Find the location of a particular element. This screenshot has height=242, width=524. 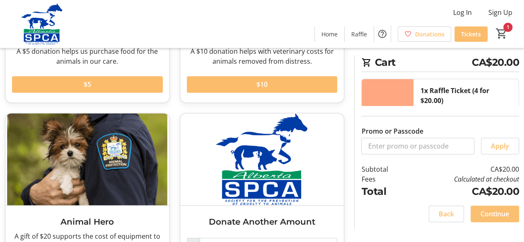

span: Continue is located at coordinates (495, 214).